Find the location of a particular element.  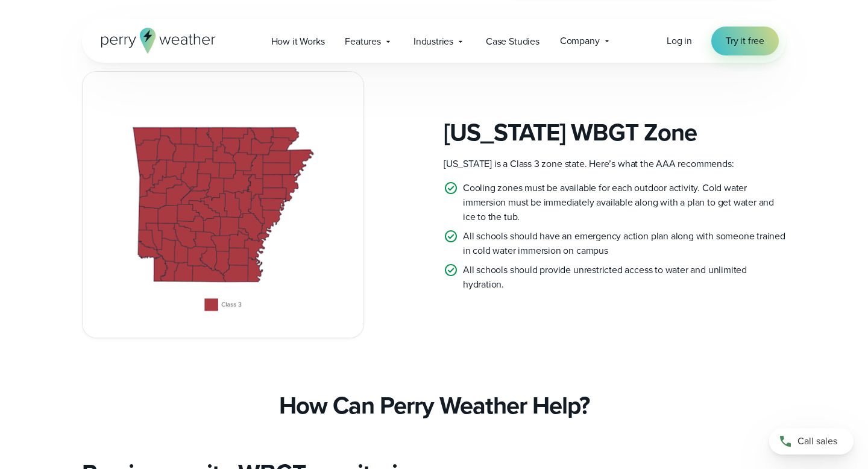

span: Features is located at coordinates (363, 41).